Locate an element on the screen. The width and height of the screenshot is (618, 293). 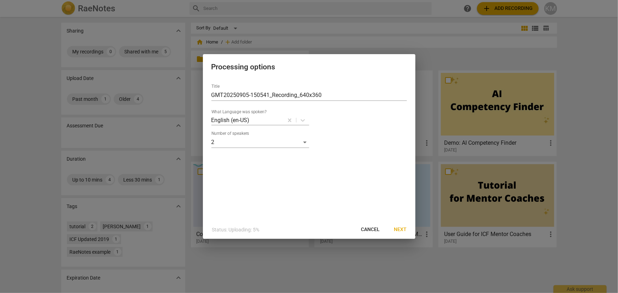
button: Cancel is located at coordinates (371, 230).